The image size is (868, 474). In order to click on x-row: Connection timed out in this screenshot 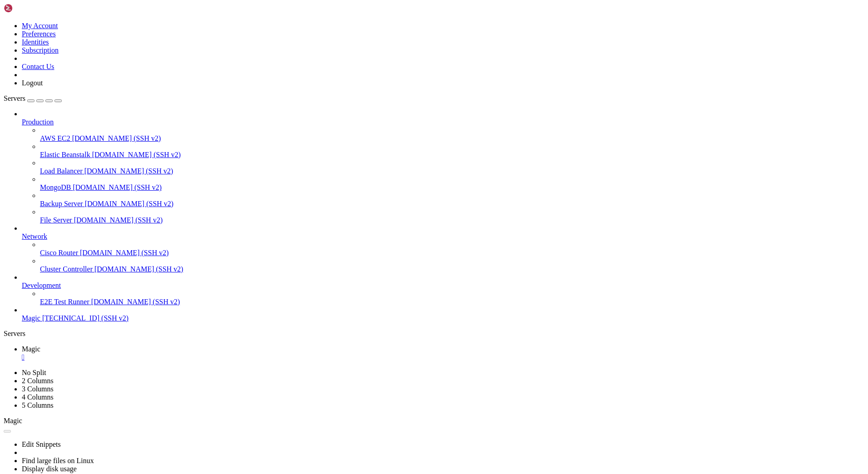, I will do `click(377, 8)`.